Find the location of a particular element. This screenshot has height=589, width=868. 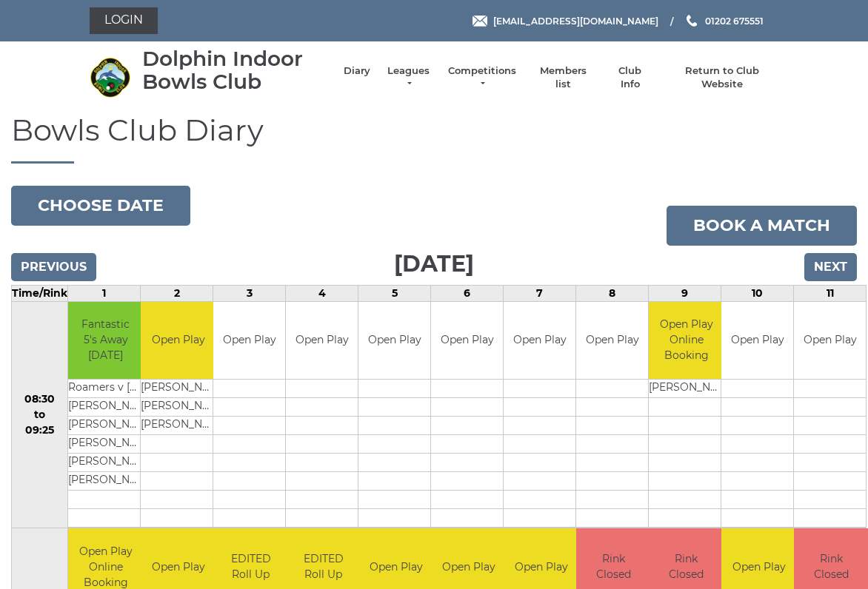

td: 8 is located at coordinates (612, 293).